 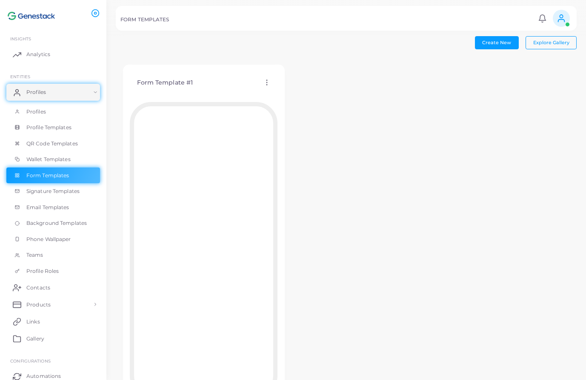 I want to click on a: Form Templates, so click(x=53, y=176).